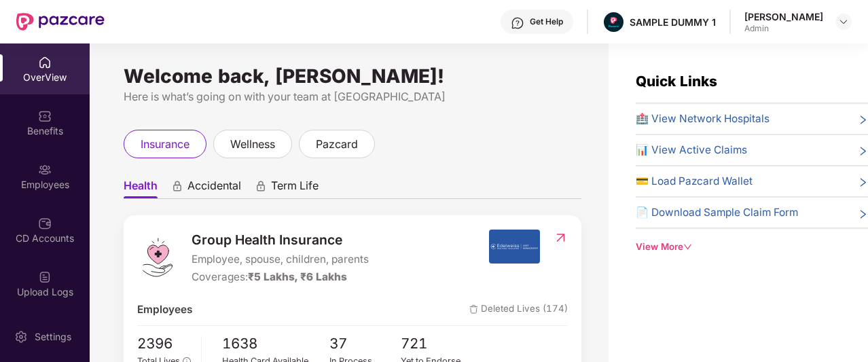 Image resolution: width=868 pixels, height=362 pixels. What do you see at coordinates (164, 309) in the screenshot?
I see `span: Employees` at bounding box center [164, 309].